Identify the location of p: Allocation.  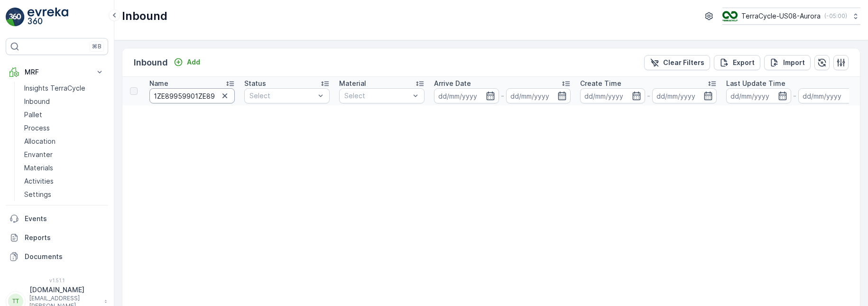
(40, 141).